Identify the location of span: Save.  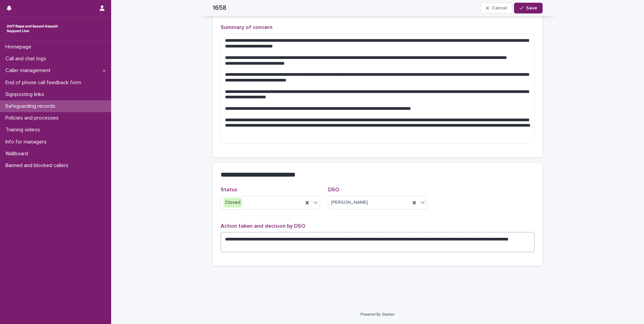
(531, 8).